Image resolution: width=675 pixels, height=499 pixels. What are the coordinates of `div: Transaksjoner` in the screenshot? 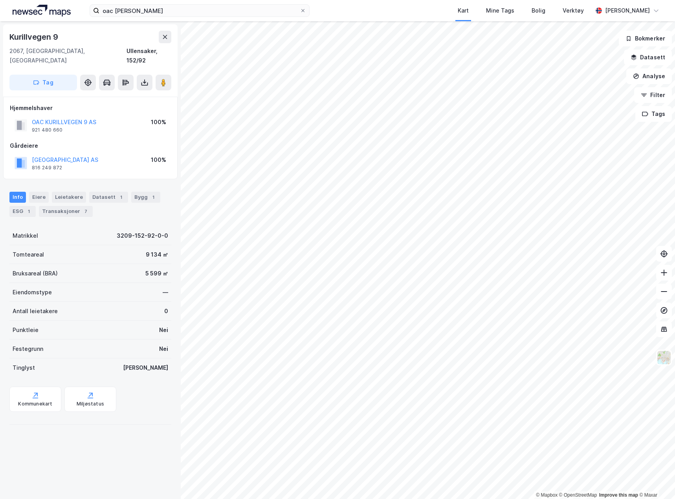 It's located at (66, 211).